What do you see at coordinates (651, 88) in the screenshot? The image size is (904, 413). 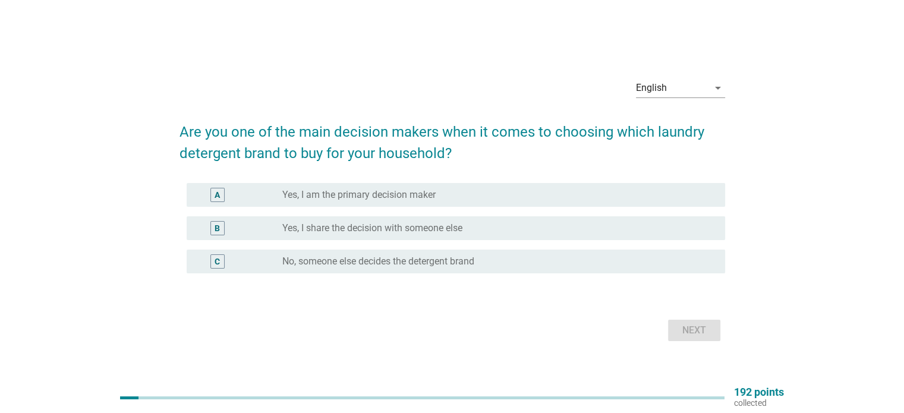 I see `div: English` at bounding box center [651, 88].